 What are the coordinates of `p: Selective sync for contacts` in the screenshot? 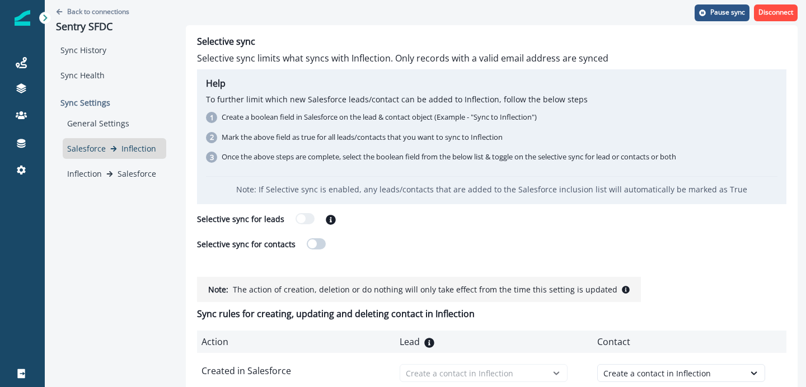 It's located at (246, 244).